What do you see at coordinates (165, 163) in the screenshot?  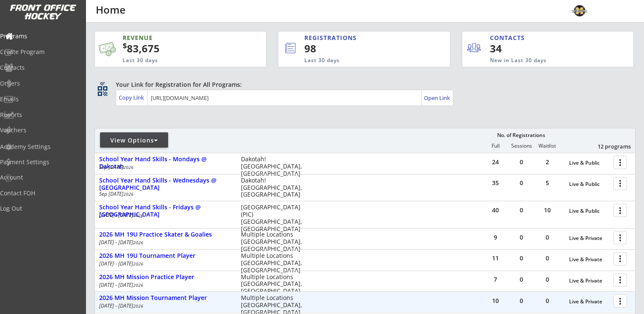 I see `div: School Year Hand Skills - Mondays @ Dakotah` at bounding box center [165, 163].